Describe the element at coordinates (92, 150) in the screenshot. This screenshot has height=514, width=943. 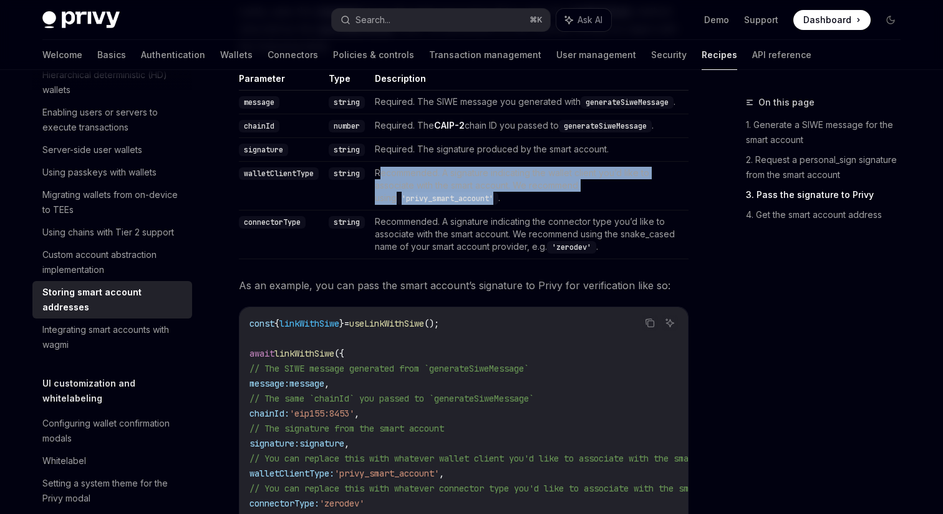
I see `div: Server-side user wallets` at that location.